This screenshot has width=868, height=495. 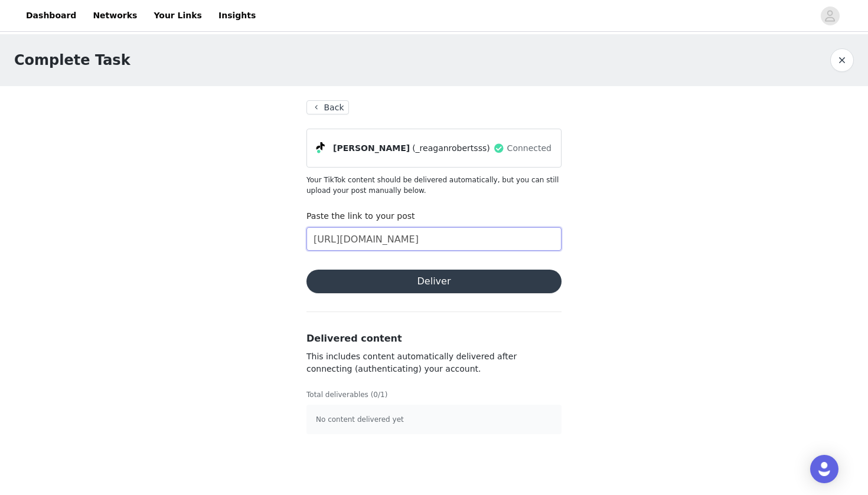 I want to click on a: Dashboard, so click(x=51, y=15).